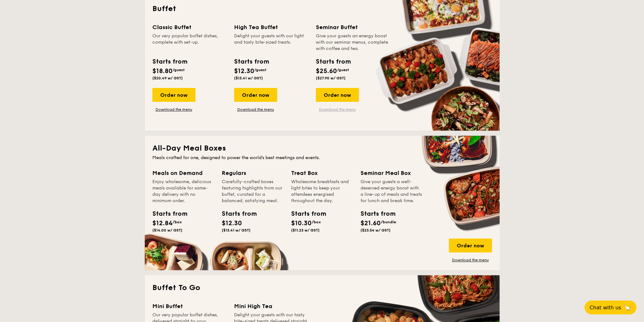 Image resolution: width=644 pixels, height=322 pixels. What do you see at coordinates (167, 230) in the screenshot?
I see `span: ($14.00 w/ GST)` at bounding box center [167, 230].